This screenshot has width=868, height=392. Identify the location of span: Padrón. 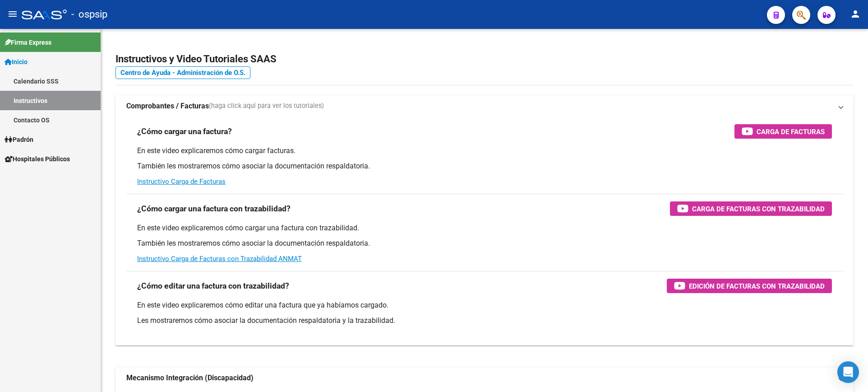
(19, 139).